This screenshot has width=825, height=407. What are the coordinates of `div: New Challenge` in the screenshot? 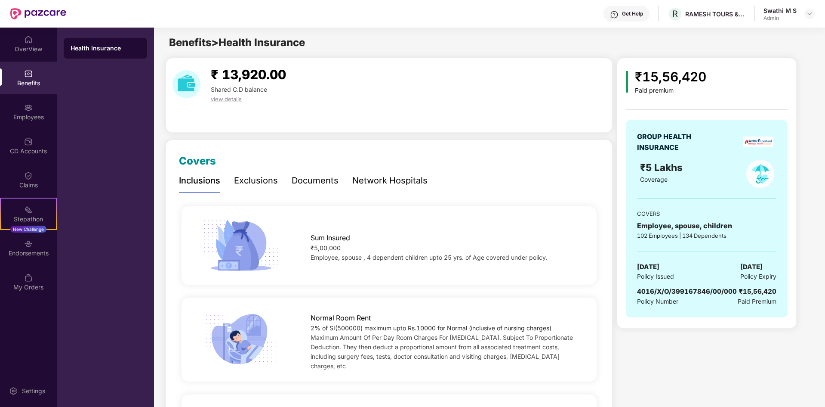 It's located at (28, 229).